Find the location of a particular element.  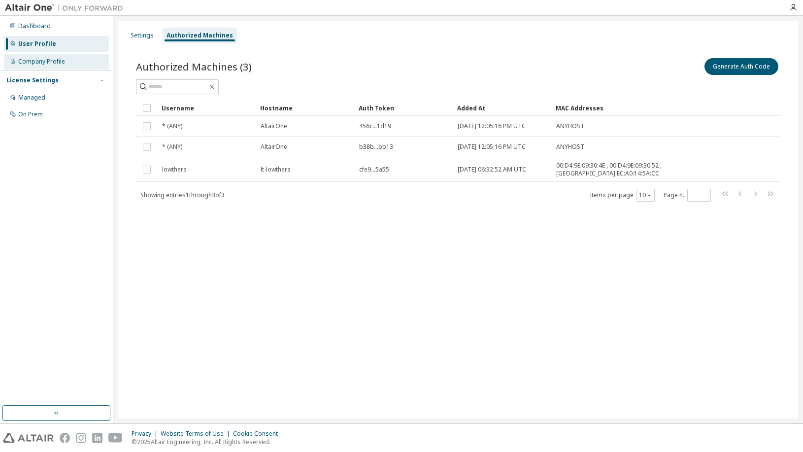

div: Added At is located at coordinates (503, 108).